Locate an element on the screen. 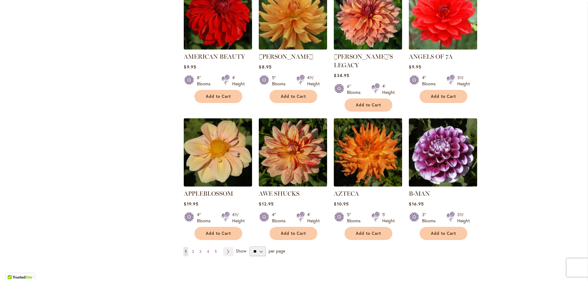 The height and width of the screenshot is (281, 588). a: 3 is located at coordinates (200, 252).